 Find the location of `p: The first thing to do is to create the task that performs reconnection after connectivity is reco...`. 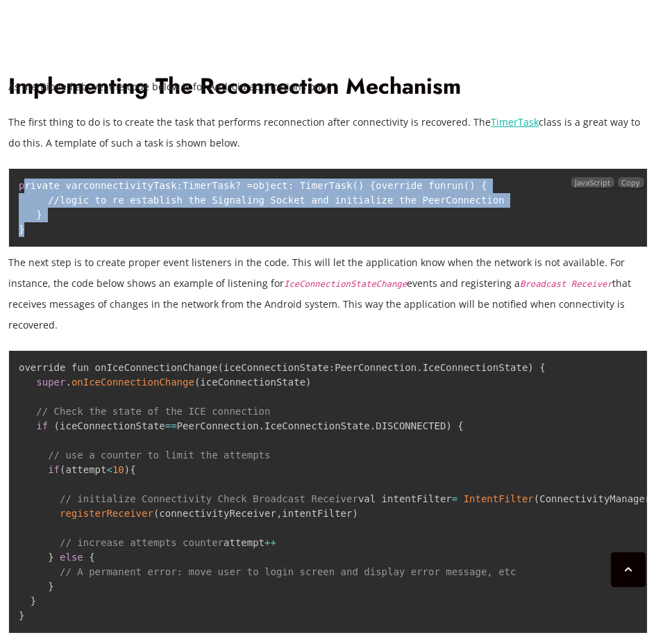

p: The first thing to do is to create the task that performs reconnection after connectivity is reco... is located at coordinates (328, 133).